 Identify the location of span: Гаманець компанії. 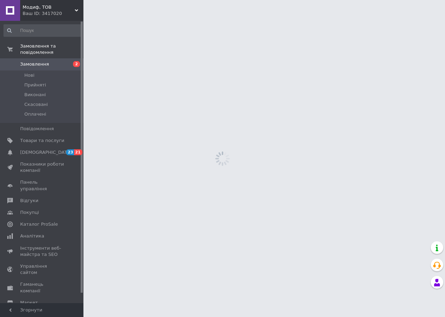
(42, 288).